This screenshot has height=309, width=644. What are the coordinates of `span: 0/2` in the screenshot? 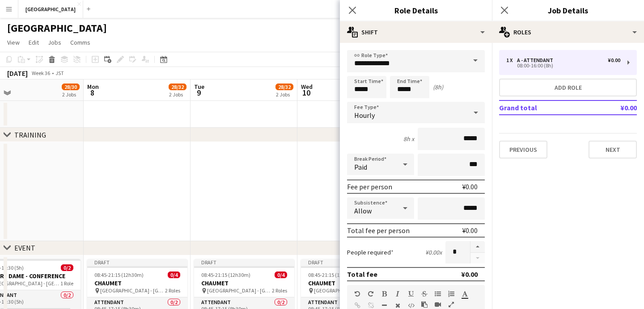 It's located at (67, 267).